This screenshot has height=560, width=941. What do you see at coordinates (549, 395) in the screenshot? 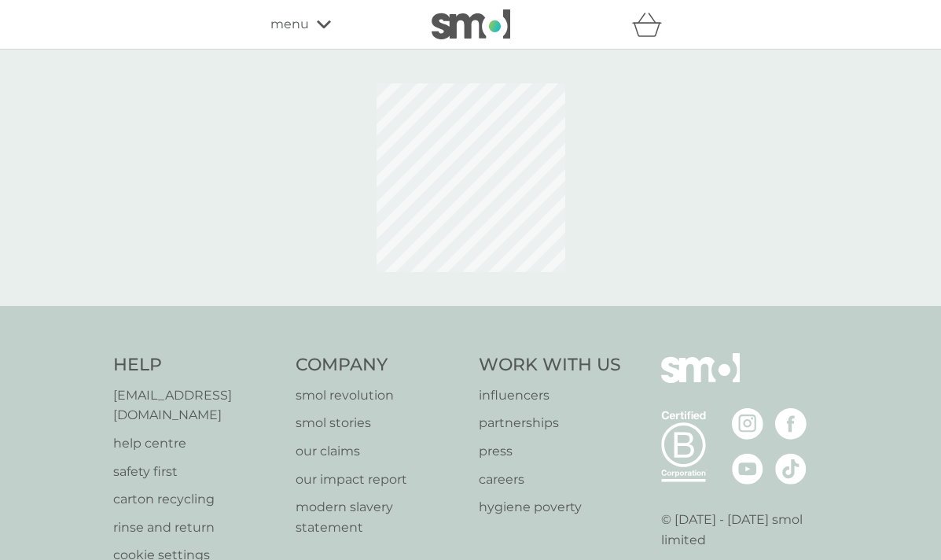
I see `p: influencers` at bounding box center [549, 395].